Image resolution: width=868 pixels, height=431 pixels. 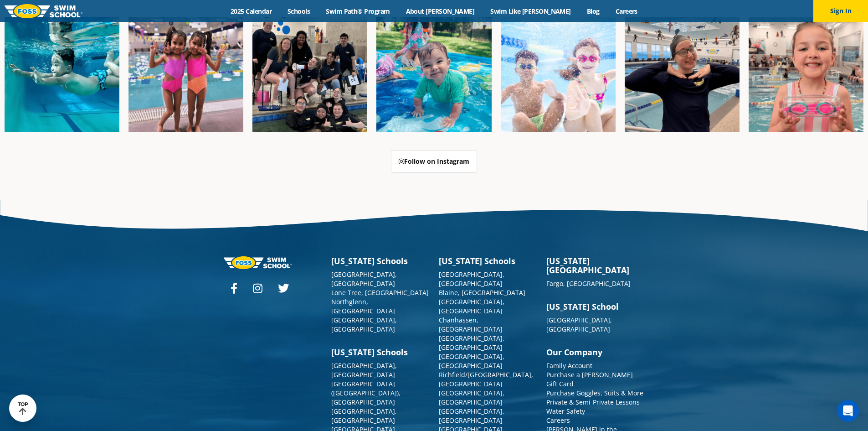 What do you see at coordinates (569, 366) in the screenshot?
I see `a: Family Account` at bounding box center [569, 366].